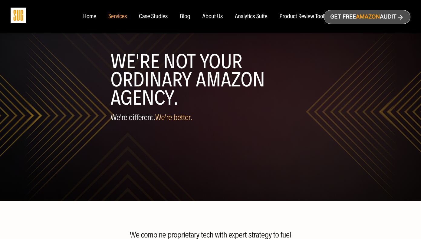  I want to click on a: Get freeAmazonAudit, so click(367, 17).